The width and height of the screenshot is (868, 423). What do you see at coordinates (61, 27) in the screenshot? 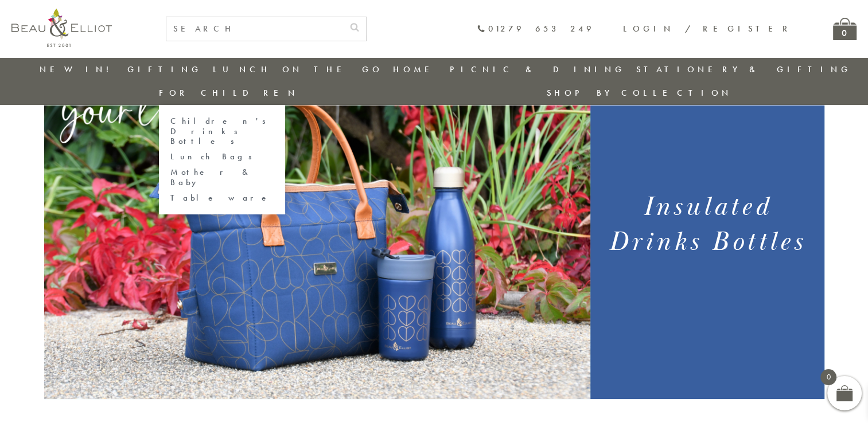
I see `img: logo` at bounding box center [61, 27].